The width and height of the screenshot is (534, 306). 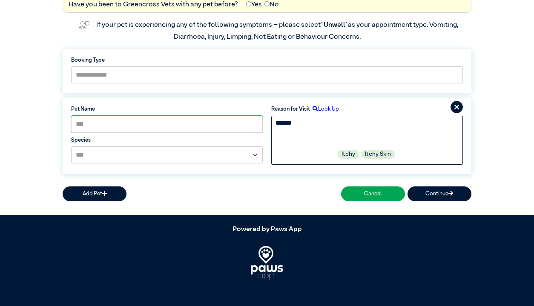 What do you see at coordinates (249, 4) in the screenshot?
I see `input: Yes` at bounding box center [249, 4].